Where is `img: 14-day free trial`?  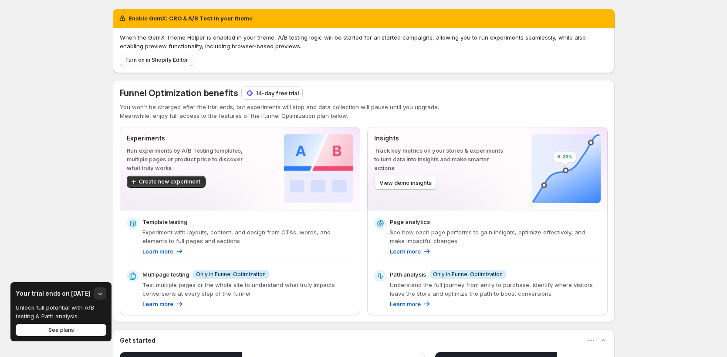 img: 14-day free trial is located at coordinates (249, 93).